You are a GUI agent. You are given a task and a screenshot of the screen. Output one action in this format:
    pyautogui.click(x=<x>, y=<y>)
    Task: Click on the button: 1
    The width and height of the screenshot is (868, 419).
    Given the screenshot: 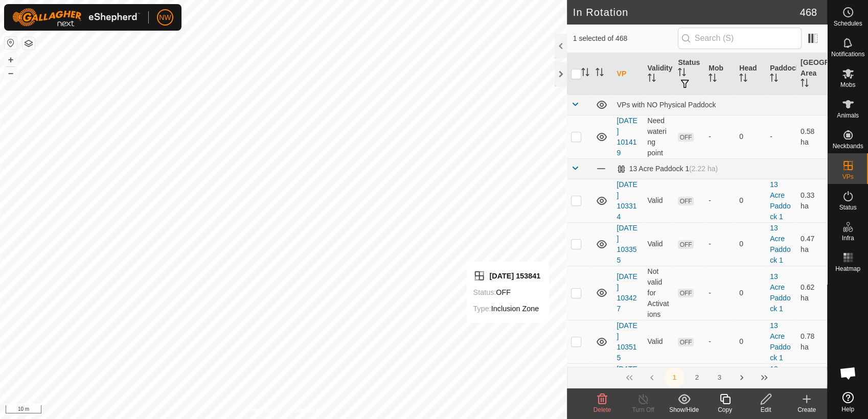 What is the action you would take?
    pyautogui.click(x=674, y=378)
    